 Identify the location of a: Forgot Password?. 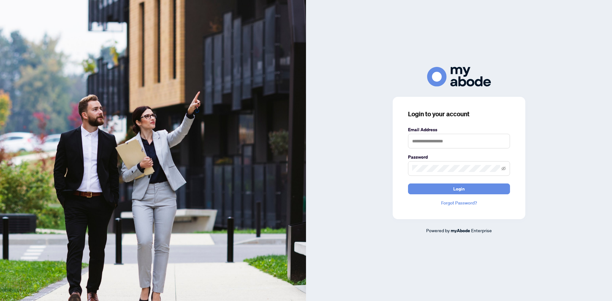
(459, 203).